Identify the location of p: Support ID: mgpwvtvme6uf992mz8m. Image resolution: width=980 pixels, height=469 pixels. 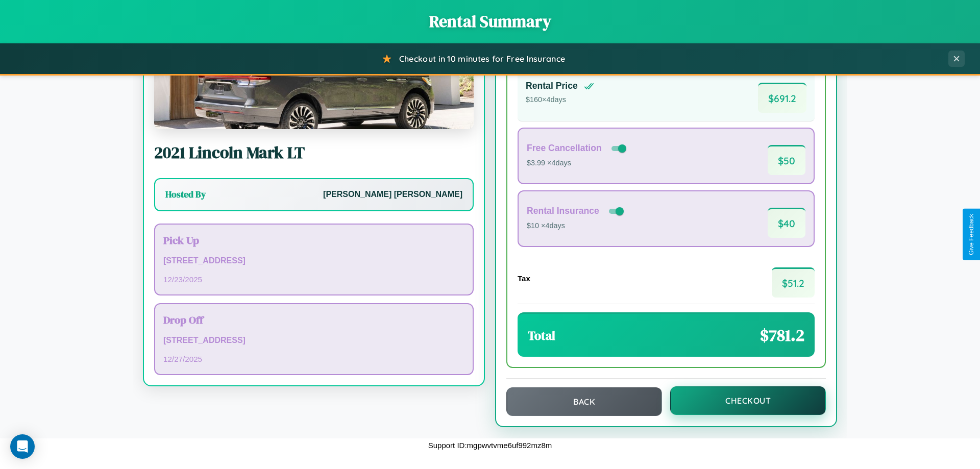
(490, 445).